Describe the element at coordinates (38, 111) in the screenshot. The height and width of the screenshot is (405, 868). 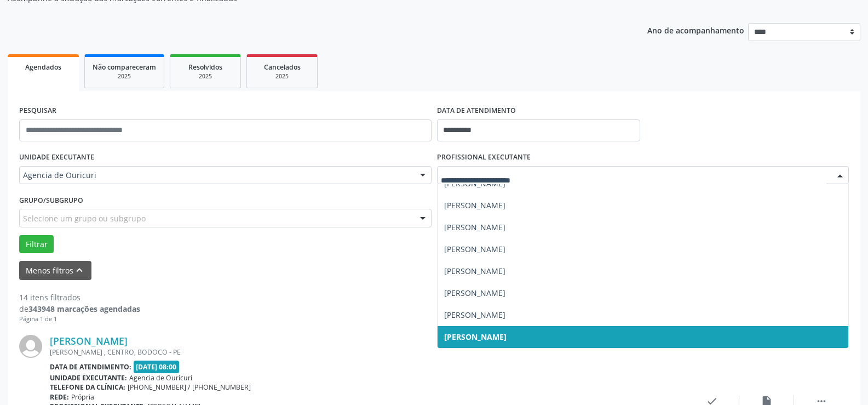
I see `label: PESQUISAR` at that location.